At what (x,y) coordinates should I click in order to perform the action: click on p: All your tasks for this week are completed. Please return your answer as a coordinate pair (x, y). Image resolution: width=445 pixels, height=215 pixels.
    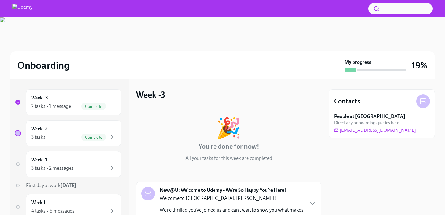
    Looking at the image, I should click on (229, 158).